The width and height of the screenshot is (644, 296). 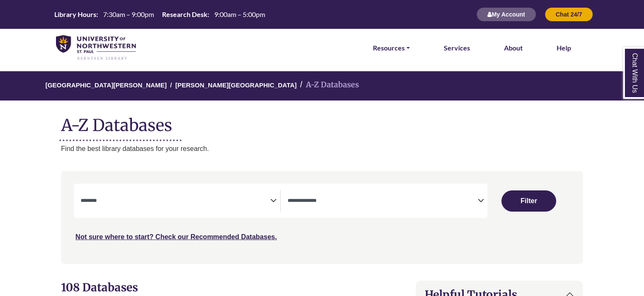 What do you see at coordinates (391, 48) in the screenshot?
I see `a: Resources` at bounding box center [391, 48].